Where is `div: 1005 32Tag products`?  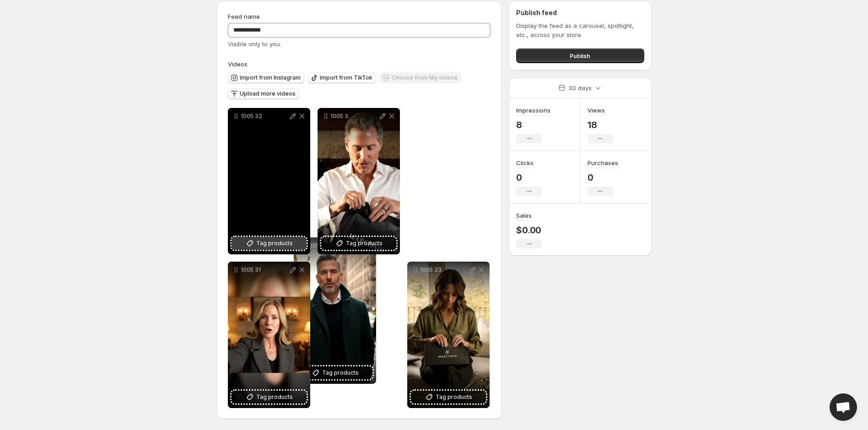
div: 1005 32Tag products is located at coordinates (270, 181).